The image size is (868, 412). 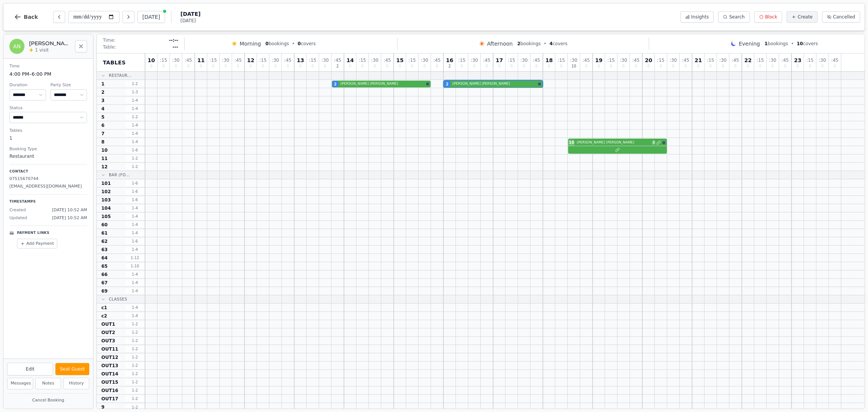 I want to click on button: Create, so click(x=802, y=17).